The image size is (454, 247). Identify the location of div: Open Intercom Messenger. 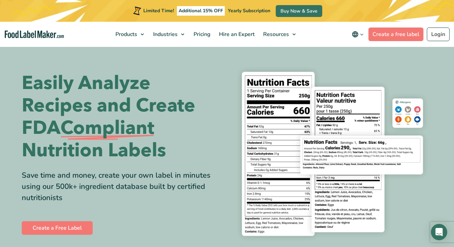
(439, 232).